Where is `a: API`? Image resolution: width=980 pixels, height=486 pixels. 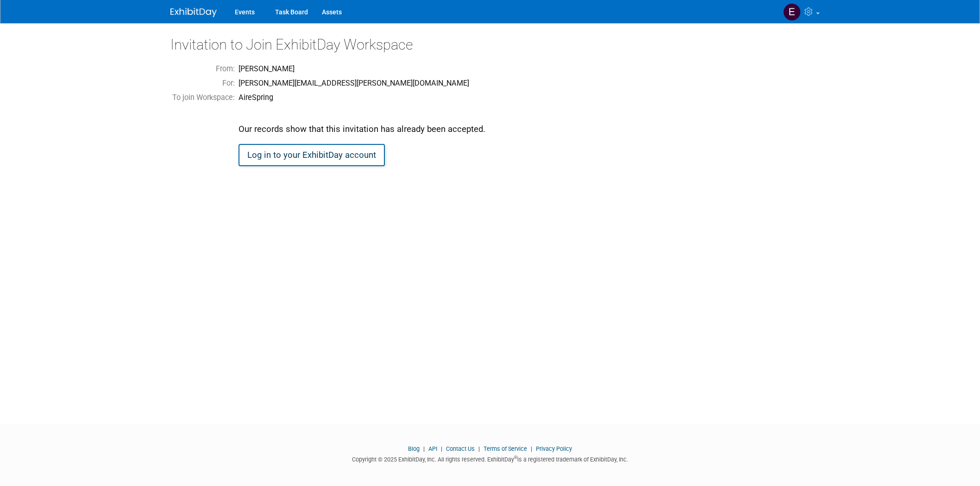 a: API is located at coordinates (433, 448).